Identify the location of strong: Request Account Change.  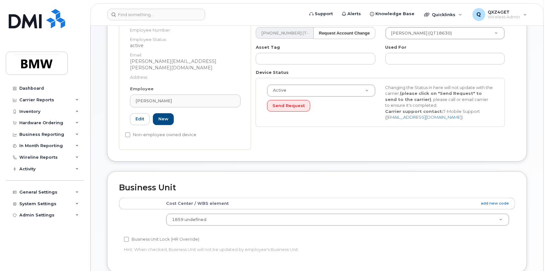
(344, 33).